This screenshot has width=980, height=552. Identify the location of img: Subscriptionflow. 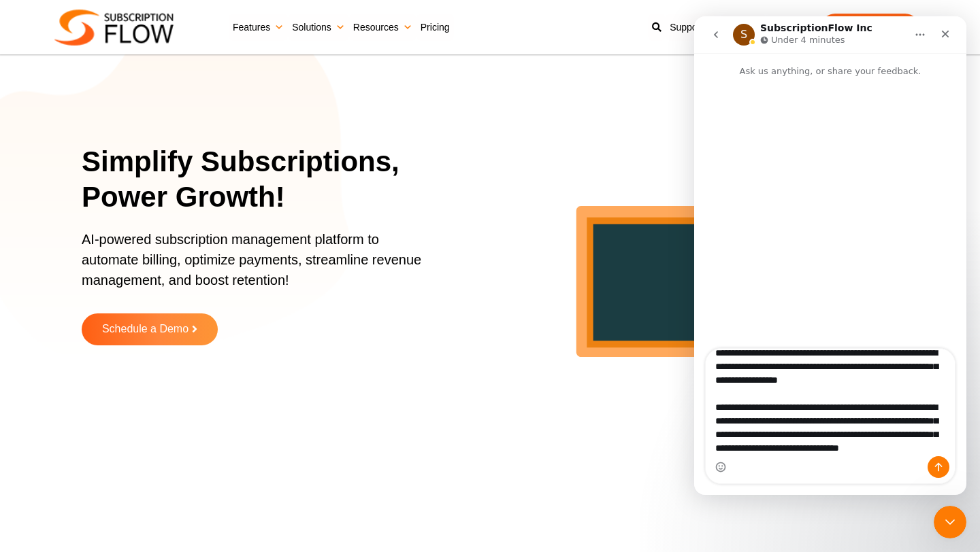
(114, 27).